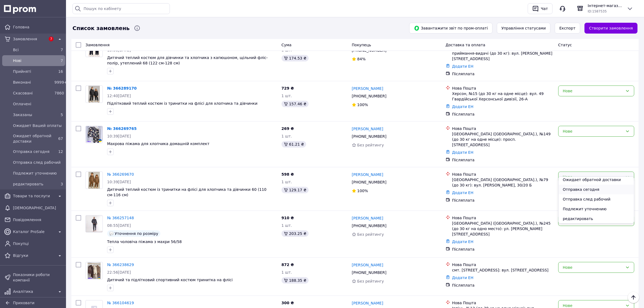  Describe the element at coordinates (33, 255) in the screenshot. I see `span: Відгуки` at that location.